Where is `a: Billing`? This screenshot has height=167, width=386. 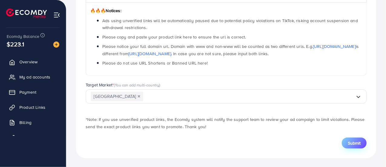
a: Billing is located at coordinates (33, 122).